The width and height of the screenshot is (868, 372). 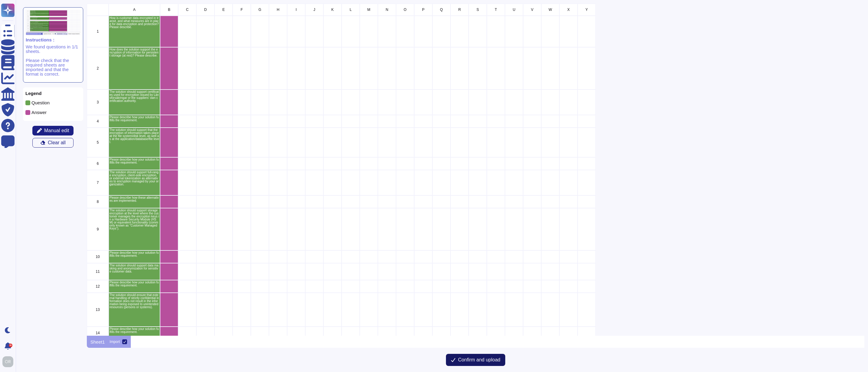 I want to click on div: grid, so click(x=476, y=170).